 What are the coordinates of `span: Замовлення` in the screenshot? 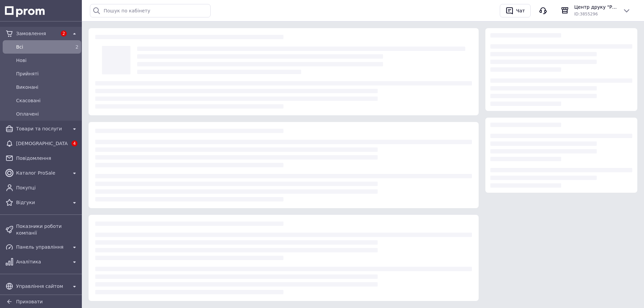 It's located at (37, 33).